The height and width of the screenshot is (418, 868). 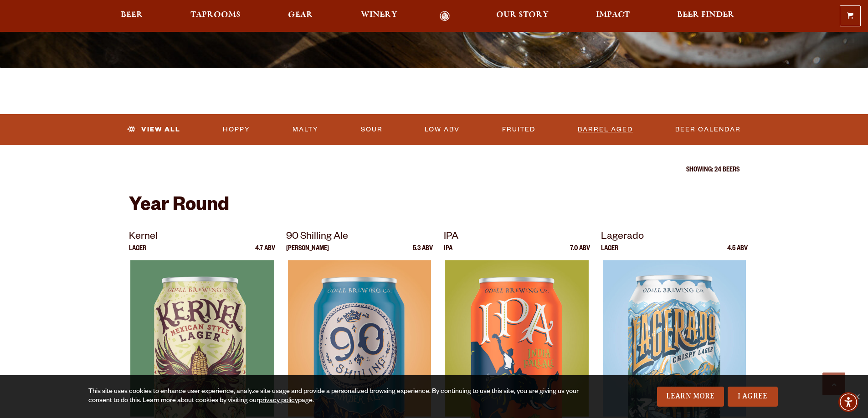 I want to click on a: Hoppy, so click(x=236, y=130).